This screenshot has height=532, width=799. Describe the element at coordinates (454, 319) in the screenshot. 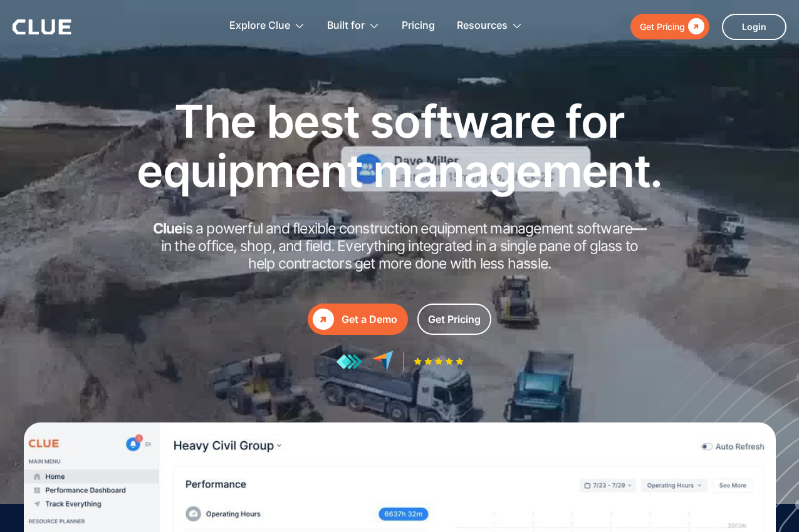

I see `a: Get Pricing` at that location.